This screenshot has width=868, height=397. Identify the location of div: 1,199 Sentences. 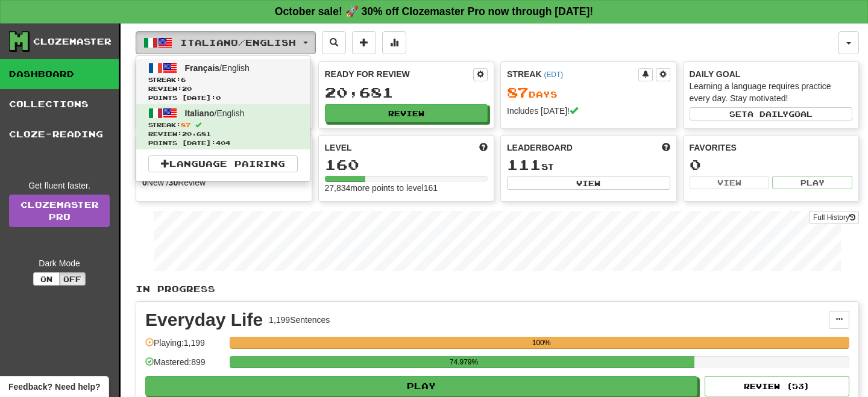
(299, 320).